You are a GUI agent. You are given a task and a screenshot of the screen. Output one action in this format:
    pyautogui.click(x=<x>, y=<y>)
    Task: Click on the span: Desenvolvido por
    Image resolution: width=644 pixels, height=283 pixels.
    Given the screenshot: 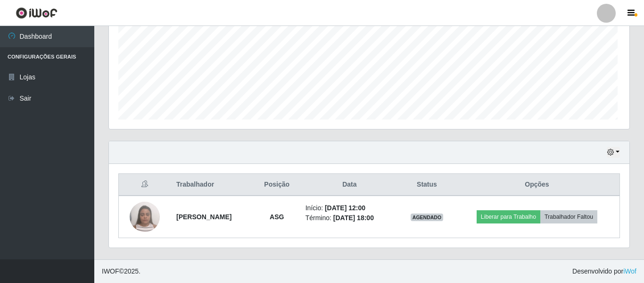 What is the action you would take?
    pyautogui.click(x=604, y=271)
    